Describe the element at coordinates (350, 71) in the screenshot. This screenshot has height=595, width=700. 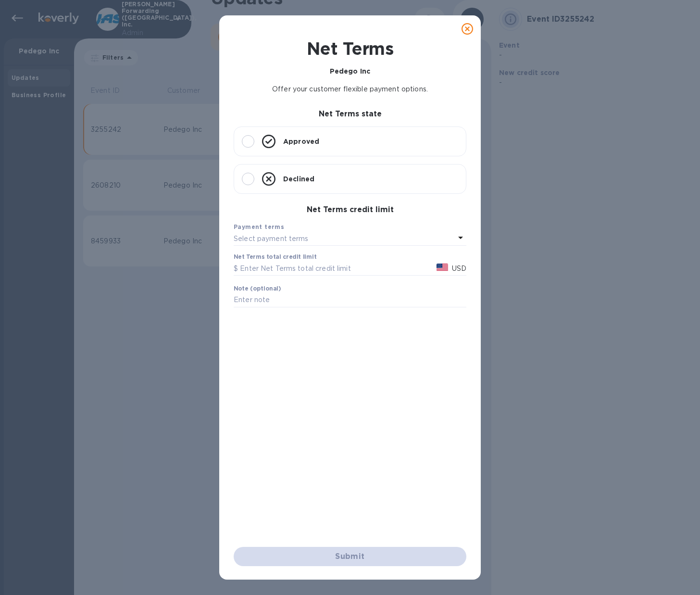
I see `b: Pedego Inc` at that location.